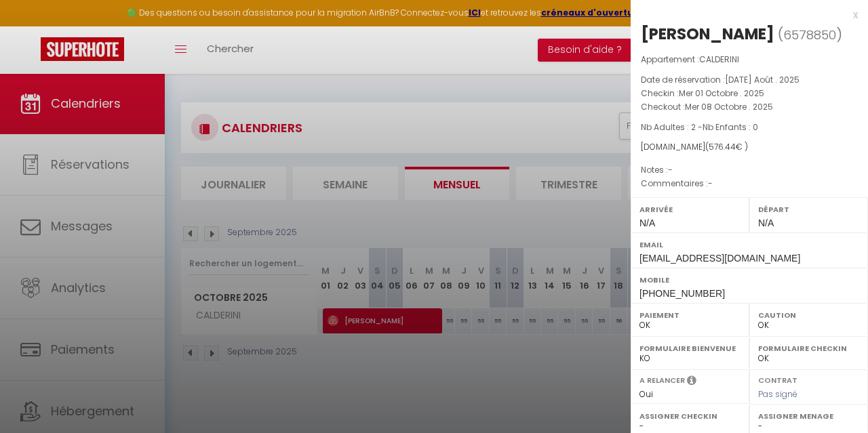 This screenshot has height=433, width=868. I want to click on button: Ouvrir le widget de chat LiveChat, so click(32, 25).